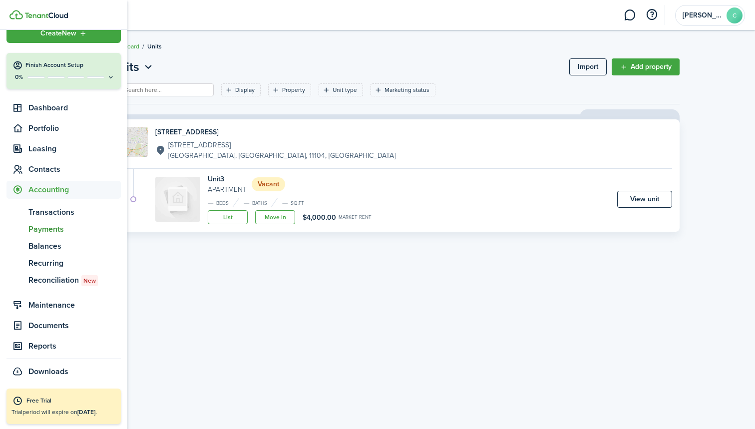  What do you see at coordinates (89, 281) in the screenshot?
I see `span: New` at bounding box center [89, 281].